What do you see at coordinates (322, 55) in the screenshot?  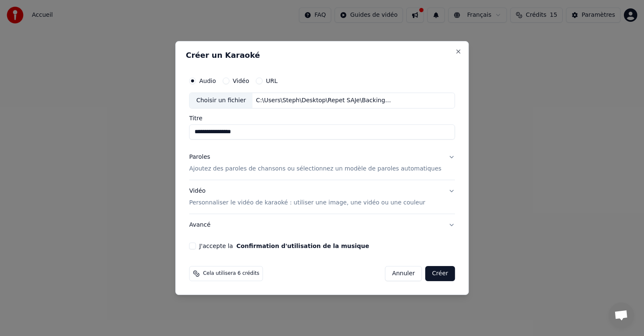 I see `h2: Créer un Karaoké` at bounding box center [322, 55].